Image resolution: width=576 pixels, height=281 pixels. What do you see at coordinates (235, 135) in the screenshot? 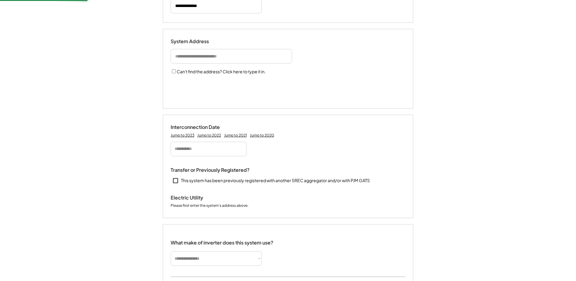
I see `div: Jump to 2021` at bounding box center [235, 135].